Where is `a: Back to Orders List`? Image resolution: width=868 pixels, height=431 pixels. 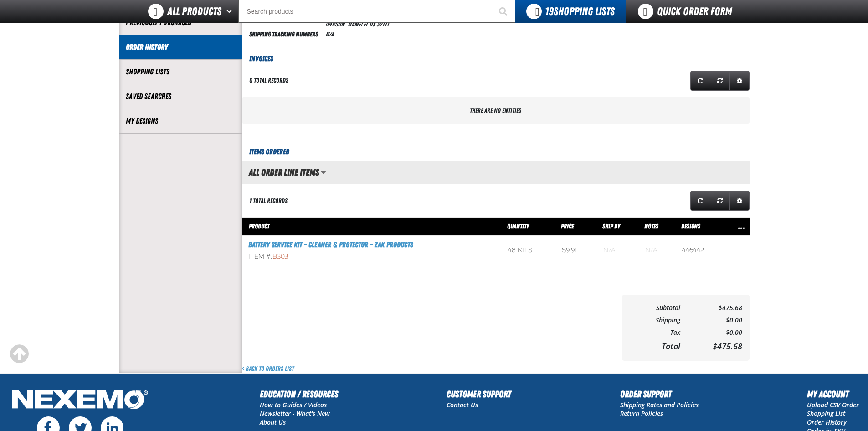 a: Back to Orders List is located at coordinates (268, 368).